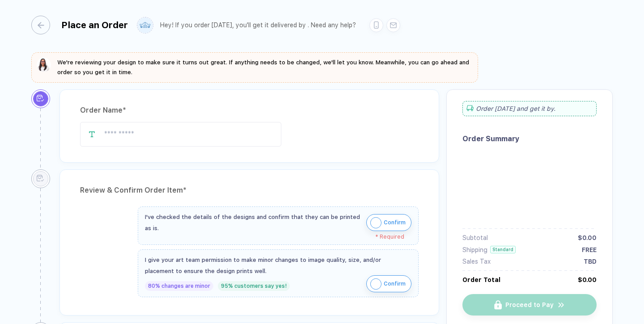 The height and width of the screenshot is (324, 644). I want to click on div: Subtotal, so click(475, 238).